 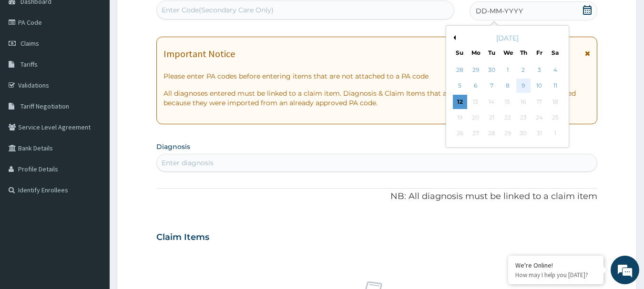 What do you see at coordinates (199, 54) in the screenshot?
I see `h1: Important Notice` at bounding box center [199, 54].